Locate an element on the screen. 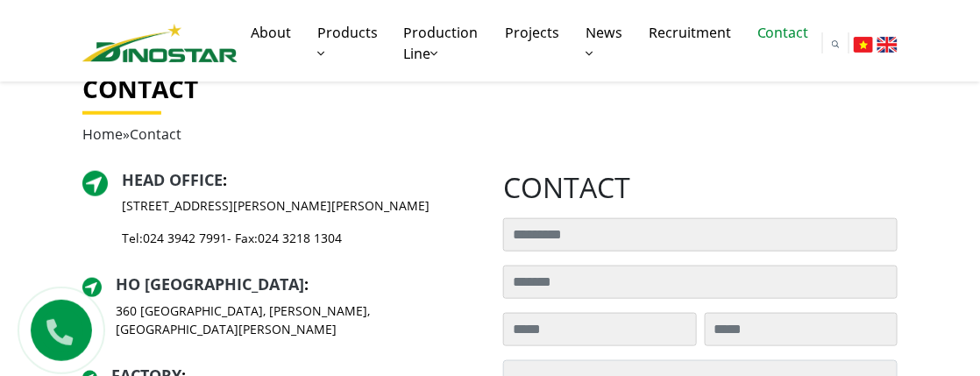  span: Contact is located at coordinates (155, 134).